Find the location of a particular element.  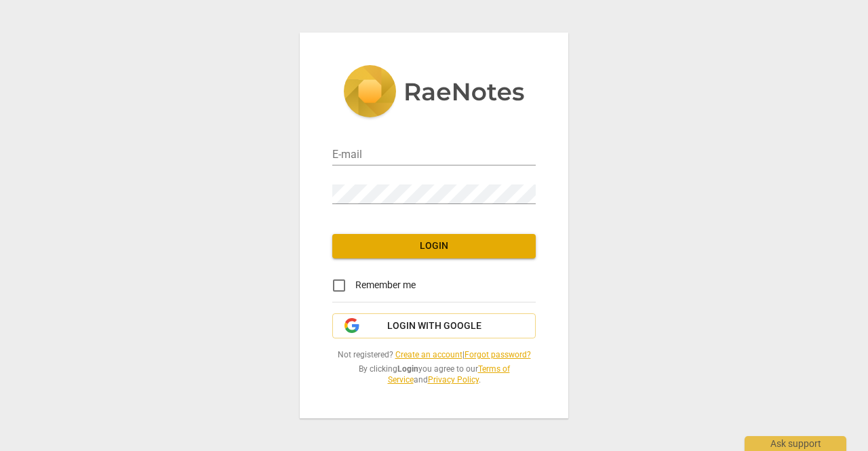

span: Login with Google is located at coordinates (434, 326).